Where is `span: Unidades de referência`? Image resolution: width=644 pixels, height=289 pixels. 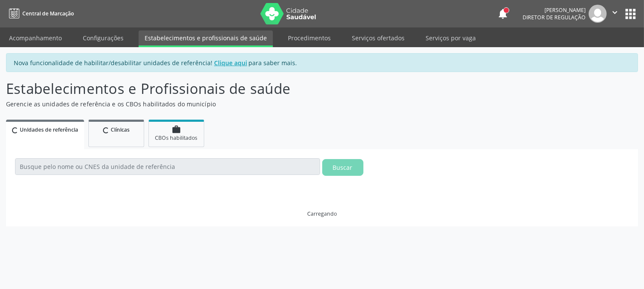 span: Unidades de referência is located at coordinates (49, 129).